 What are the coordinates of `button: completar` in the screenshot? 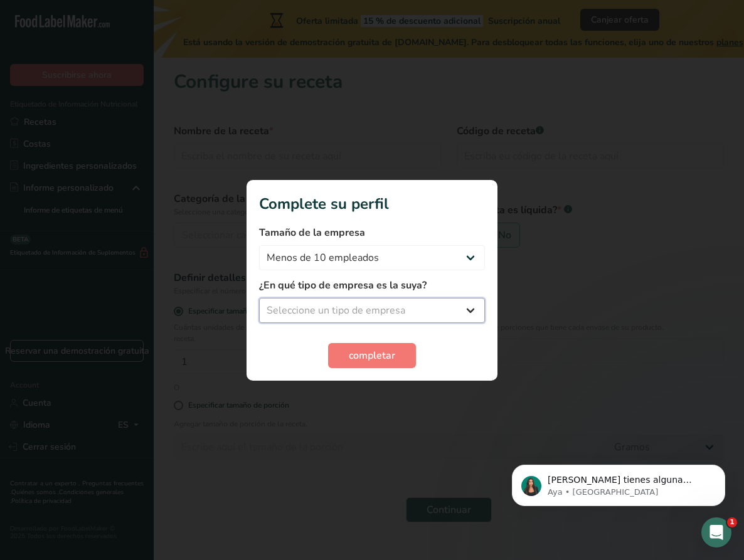 It's located at (372, 356).